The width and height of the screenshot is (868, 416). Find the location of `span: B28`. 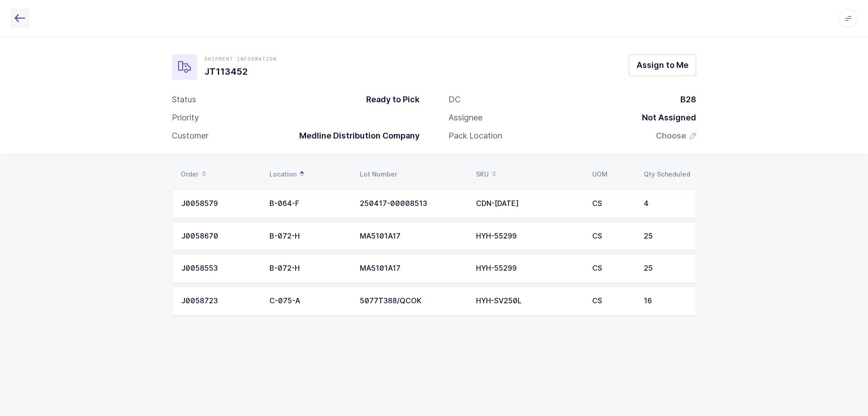

span: B28 is located at coordinates (688, 99).